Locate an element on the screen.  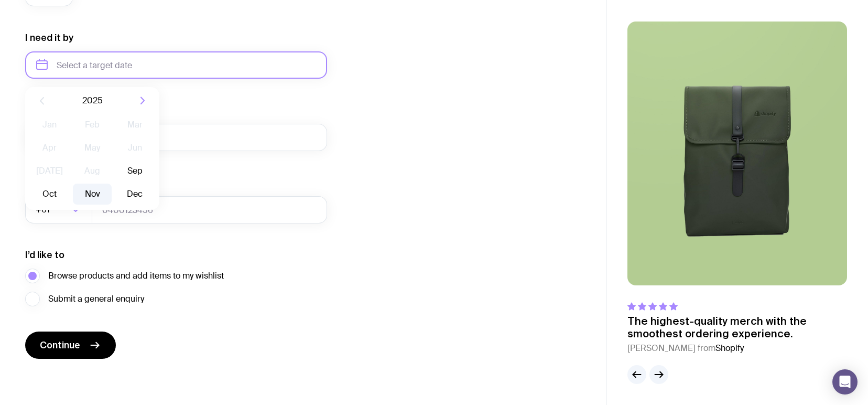
span: +61 is located at coordinates (44, 210).